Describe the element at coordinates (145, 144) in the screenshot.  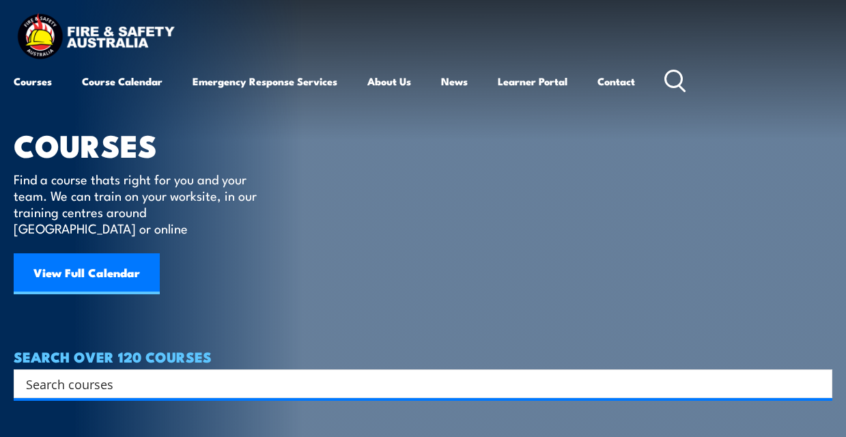
I see `h1: COURSES` at that location.